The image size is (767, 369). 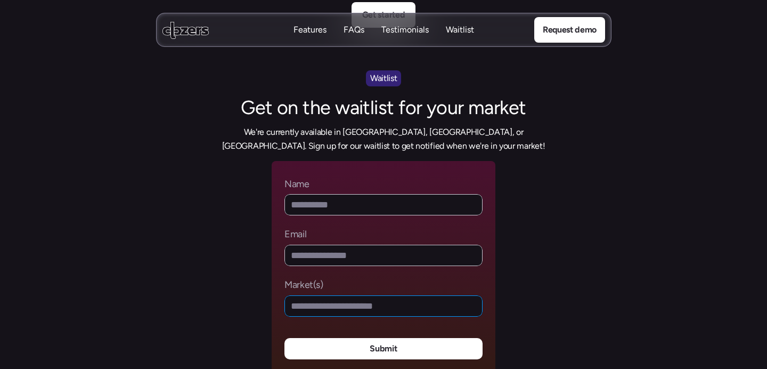 What do you see at coordinates (384, 108) in the screenshot?
I see `h2: Get on the waitlist for your market` at bounding box center [384, 108].